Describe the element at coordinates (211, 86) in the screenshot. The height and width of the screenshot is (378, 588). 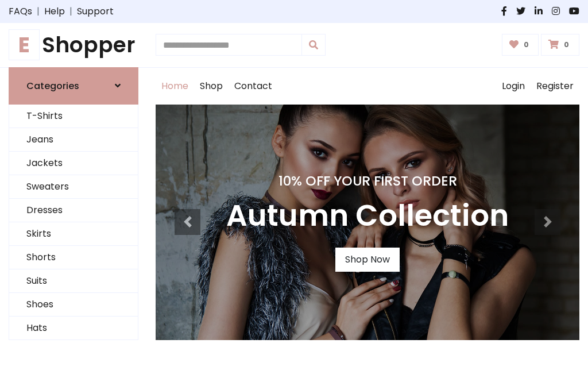
I see `a: Shop` at that location.